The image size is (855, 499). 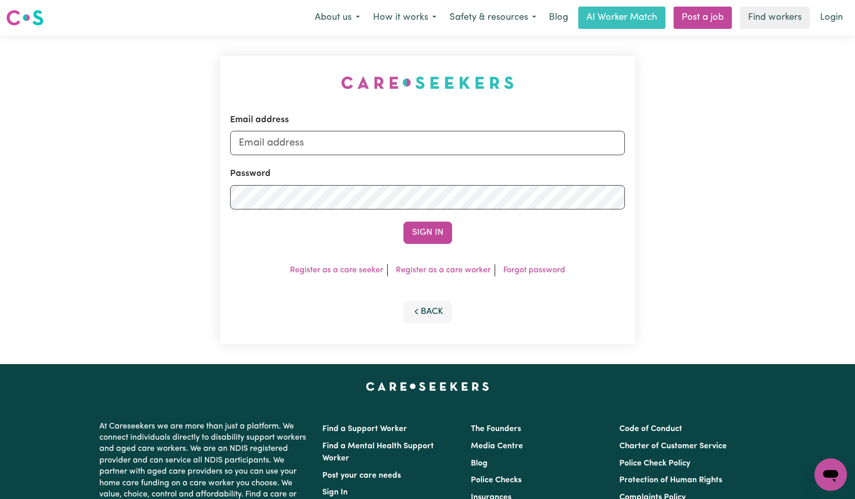 I want to click on a: Code of Conduct, so click(x=651, y=429).